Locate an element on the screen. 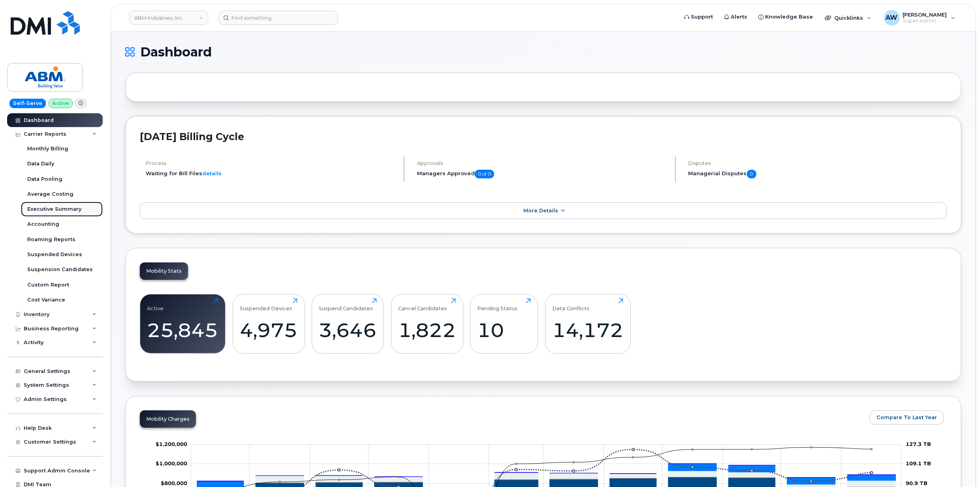 Image resolution: width=980 pixels, height=487 pixels. a: Suspended Devices4,975 is located at coordinates (269, 323).